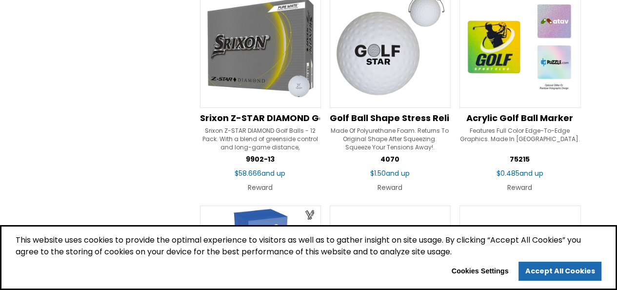 The width and height of the screenshot is (617, 290). I want to click on div: Srixon Z-STAR DIAMOND Golf Balls - 12 Pack. With a blend of greenside control and long-game dista..., so click(260, 138).